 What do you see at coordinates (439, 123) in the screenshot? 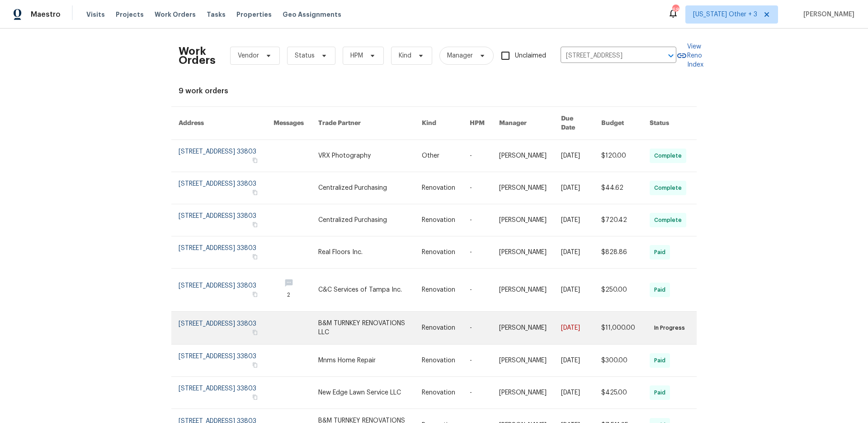
I see `th: Kind` at bounding box center [439, 123].